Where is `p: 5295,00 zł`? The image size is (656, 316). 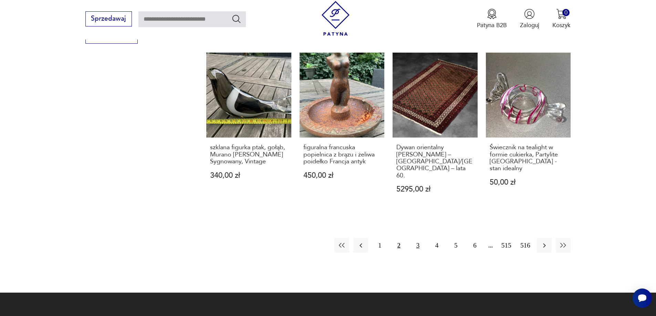 p: 5295,00 zł is located at coordinates (435, 189).